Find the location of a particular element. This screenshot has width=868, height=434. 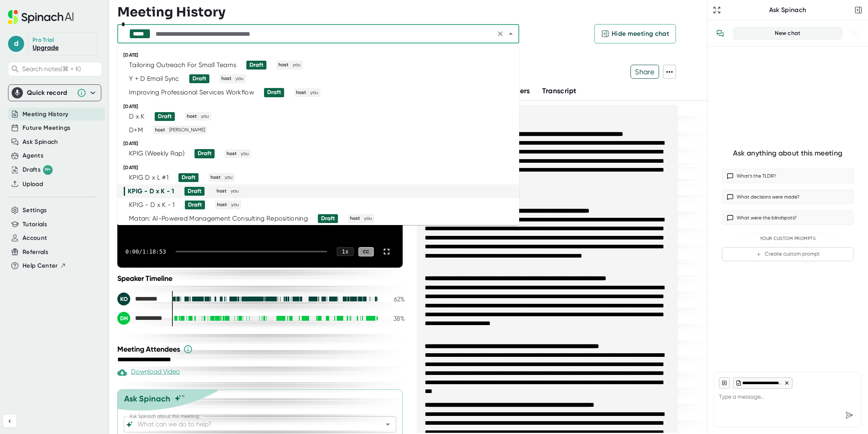

span: Tutorials is located at coordinates (34, 225).